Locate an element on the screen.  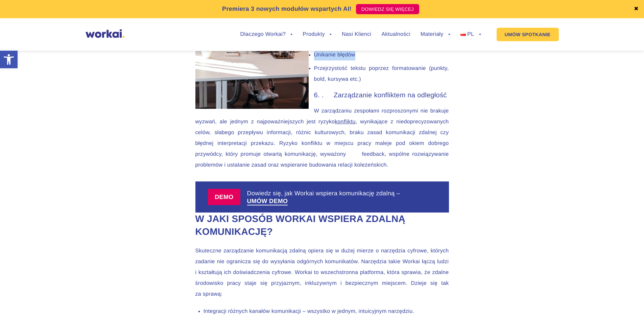
p: Skuteczne zarządzanie komunikacją zdalną opiera się w dużej mierze o narzędzia cyfrowe, których z... is located at coordinates (322, 272).